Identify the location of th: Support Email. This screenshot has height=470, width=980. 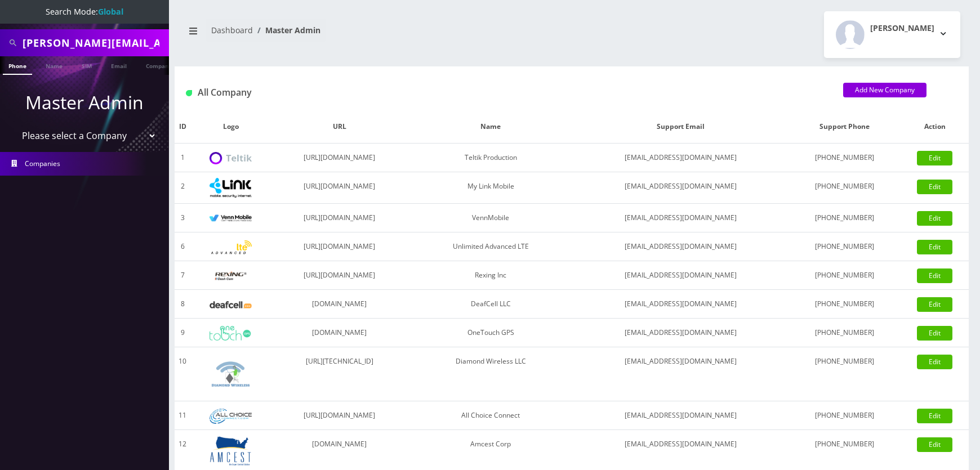
(681, 127).